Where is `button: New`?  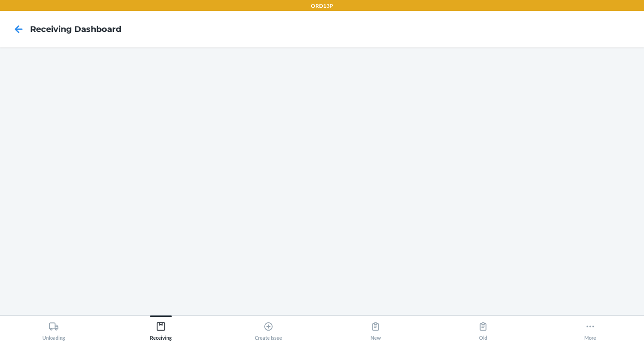
button: New is located at coordinates (376, 328).